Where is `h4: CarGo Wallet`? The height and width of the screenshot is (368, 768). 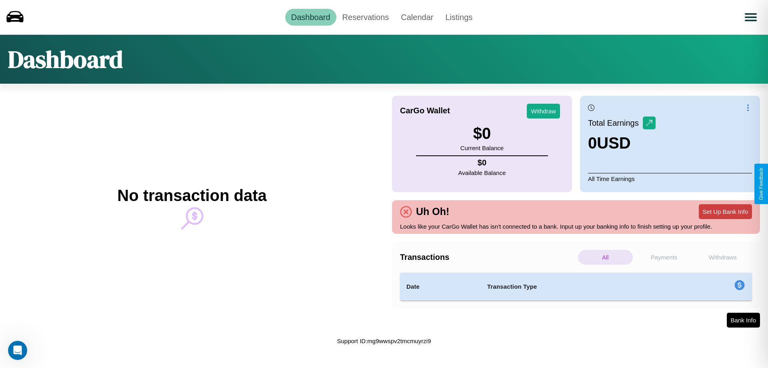
h4: CarGo Wallet is located at coordinates (425, 110).